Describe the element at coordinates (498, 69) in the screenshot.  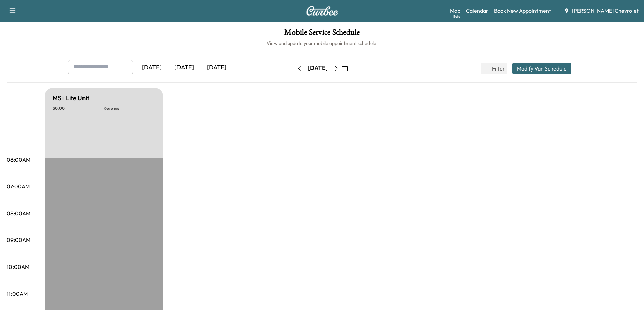
I see `span: Filter` at that location.